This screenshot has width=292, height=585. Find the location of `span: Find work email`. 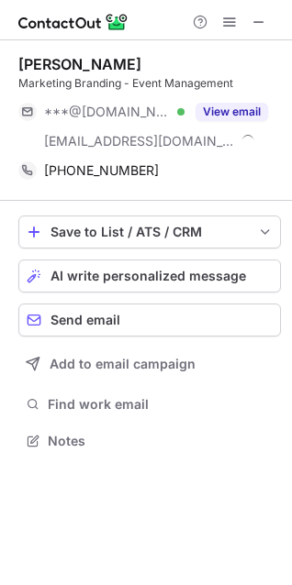

span: Find work email is located at coordinates (161, 404).